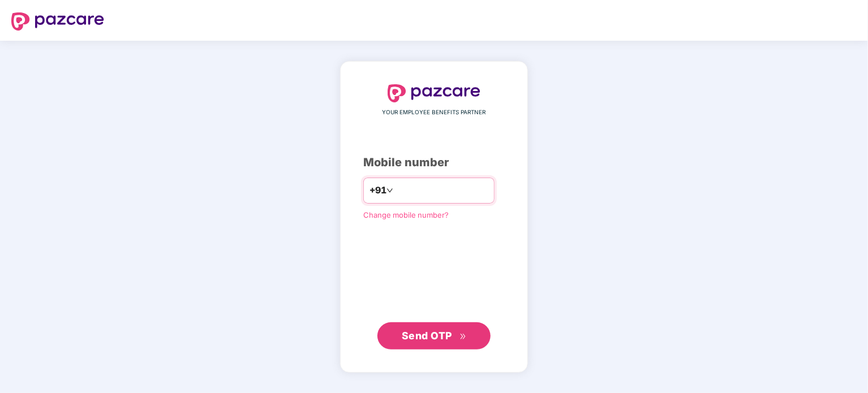  I want to click on span: Send OTP, so click(427, 335).